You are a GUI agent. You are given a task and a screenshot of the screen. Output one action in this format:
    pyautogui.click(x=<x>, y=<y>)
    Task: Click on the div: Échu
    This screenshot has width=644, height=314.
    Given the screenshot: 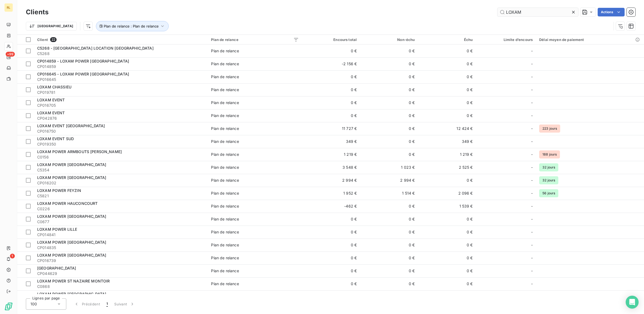 What is the action you would take?
    pyautogui.click(x=446, y=40)
    